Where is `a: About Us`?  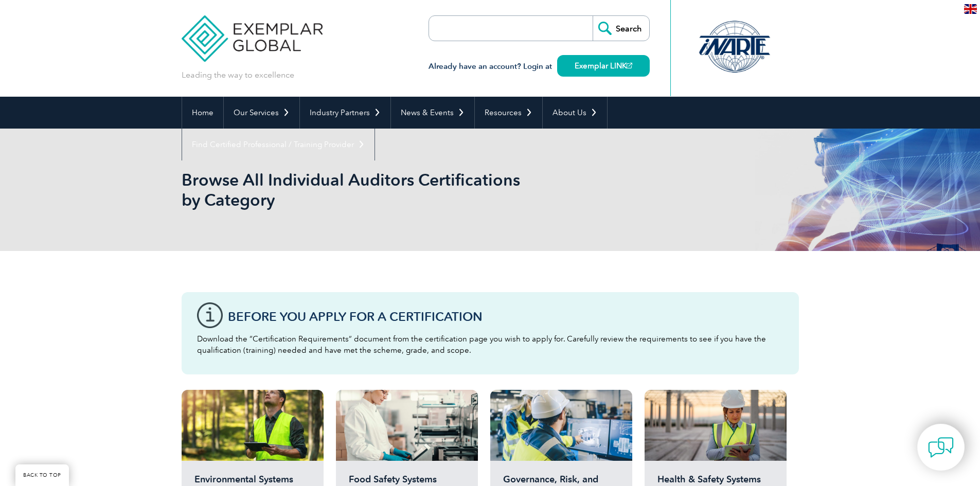 a: About Us is located at coordinates (574, 113).